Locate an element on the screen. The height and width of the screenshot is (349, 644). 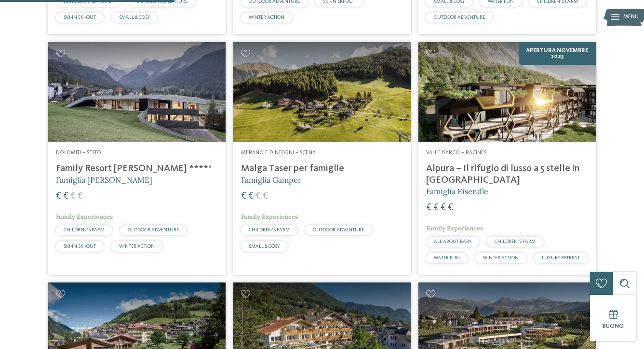
a: Cercate un hotel per famiglie? Qui troverete solo i migliori! Dolomiti – Sesto Family Resort [PER... is located at coordinates (137, 158).